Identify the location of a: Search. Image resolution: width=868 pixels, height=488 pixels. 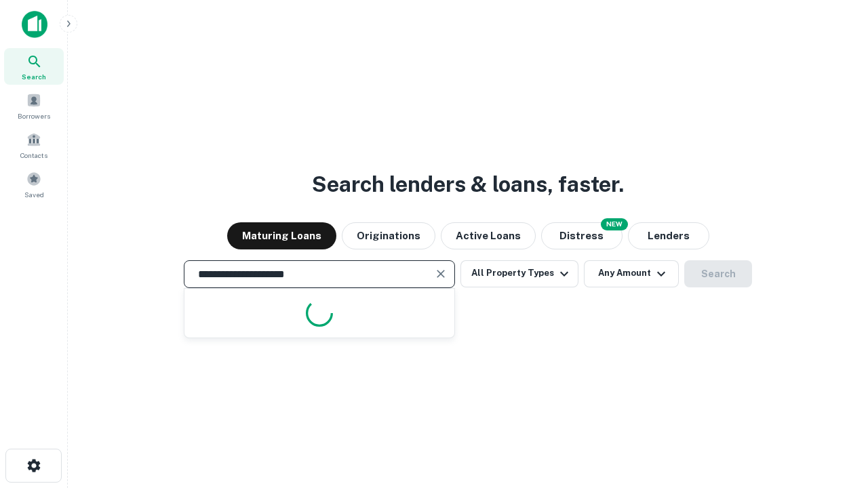
(34, 66).